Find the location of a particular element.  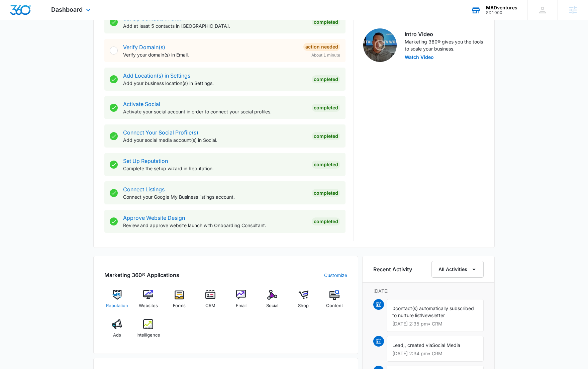

button: Watch Video is located at coordinates (419, 57).